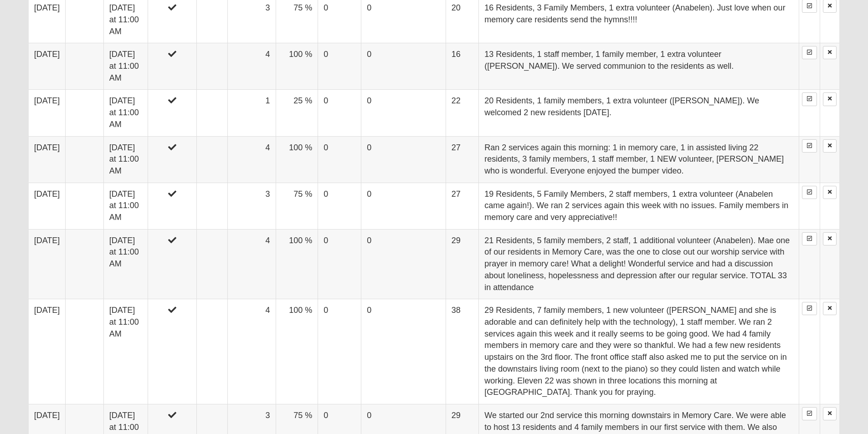 The width and height of the screenshot is (868, 434). Describe the element at coordinates (638, 159) in the screenshot. I see `td: Ran 2 services again this morning: 1 in memory care, 1 in assisted living 22 residents, 3 family ...` at that location.